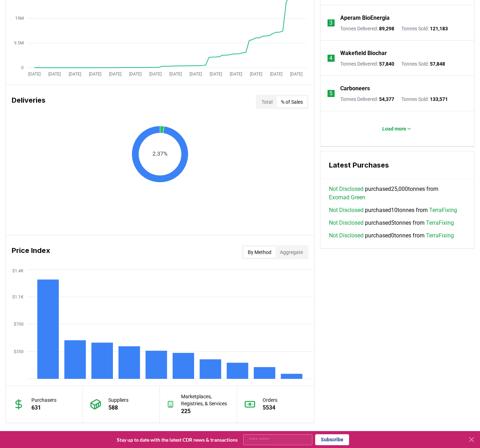 The width and height of the screenshot is (480, 448). Describe the element at coordinates (331, 58) in the screenshot. I see `p: 4` at that location.